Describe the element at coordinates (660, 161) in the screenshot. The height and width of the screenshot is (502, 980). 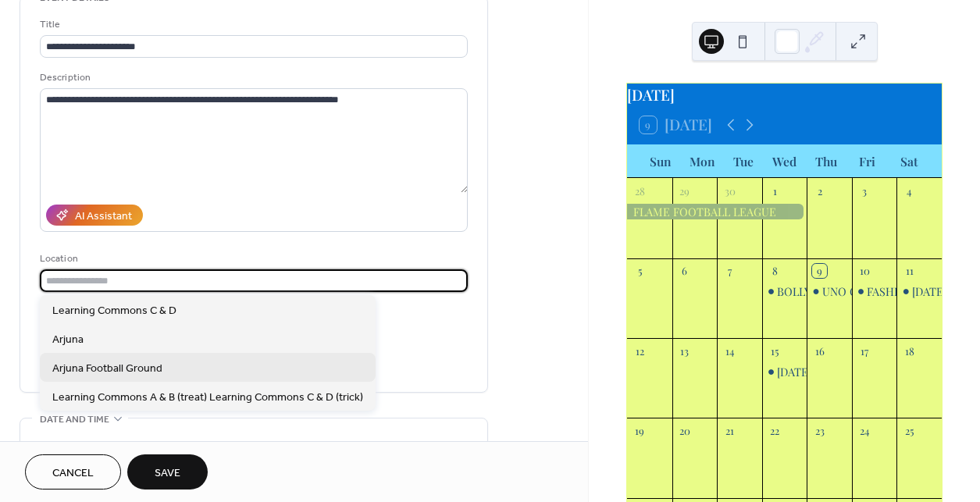
I see `div: Sun` at that location.